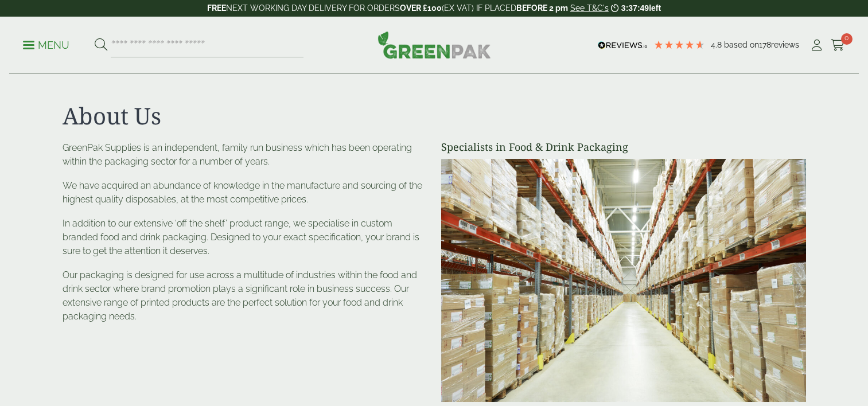 The width and height of the screenshot is (868, 406). I want to click on a: Menu, so click(46, 44).